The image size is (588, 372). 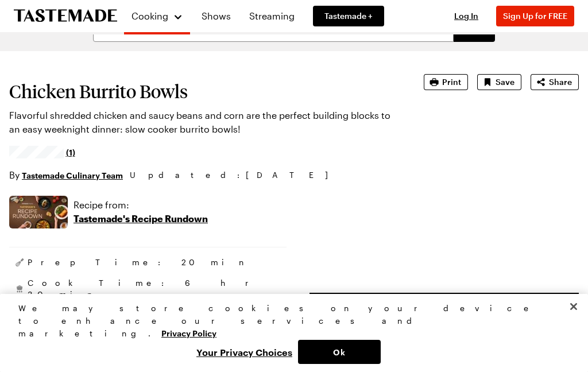 I want to click on span: Cook Time: 6 hr 30 min, so click(x=154, y=289).